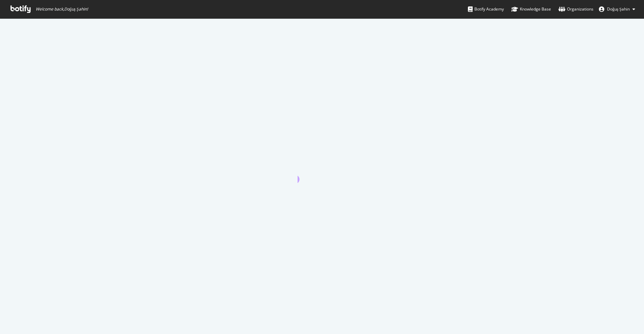 Image resolution: width=644 pixels, height=334 pixels. I want to click on div: Organizations, so click(576, 9).